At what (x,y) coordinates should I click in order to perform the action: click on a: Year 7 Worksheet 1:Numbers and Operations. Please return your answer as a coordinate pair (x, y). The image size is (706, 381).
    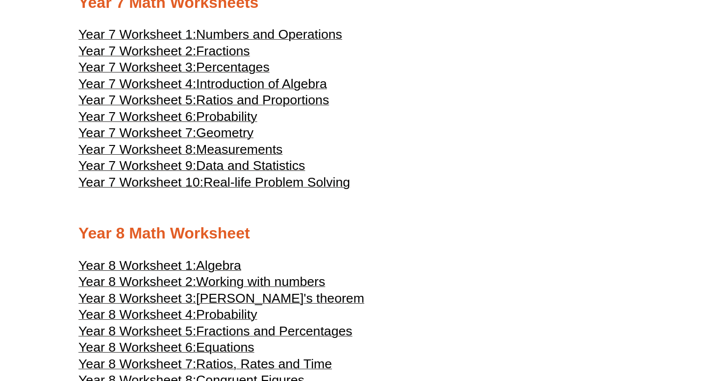
    Looking at the image, I should click on (210, 36).